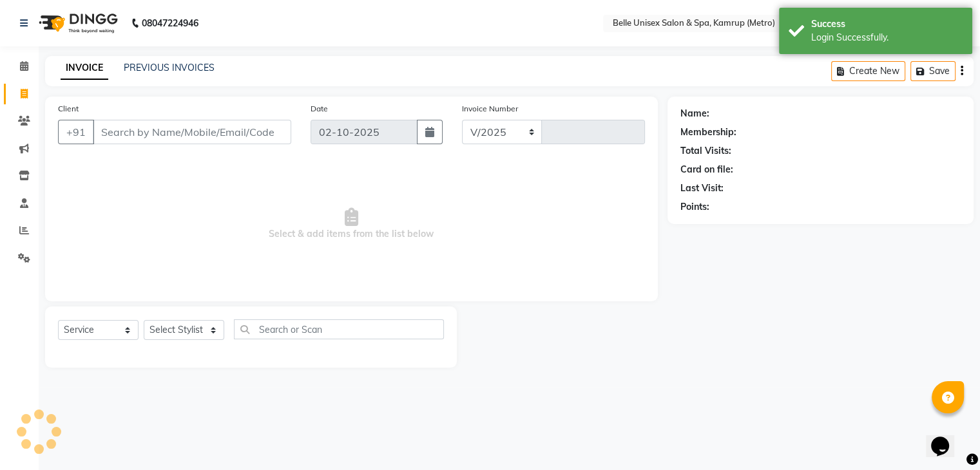 This screenshot has height=470, width=980. Describe the element at coordinates (170, 23) in the screenshot. I see `b: 08047224946` at that location.